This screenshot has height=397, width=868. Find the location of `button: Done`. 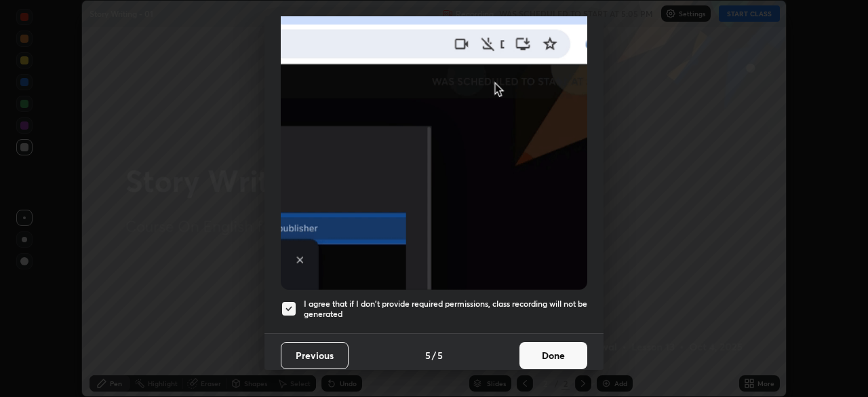

button: Done is located at coordinates (553, 356).